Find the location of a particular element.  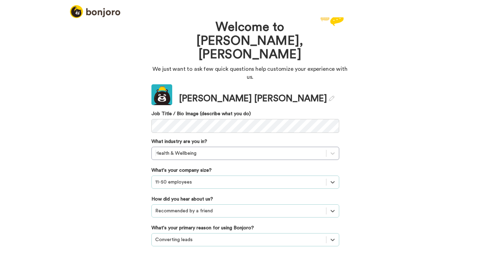

label: Job Title / Bio Image (describe what you do) is located at coordinates (245, 114).